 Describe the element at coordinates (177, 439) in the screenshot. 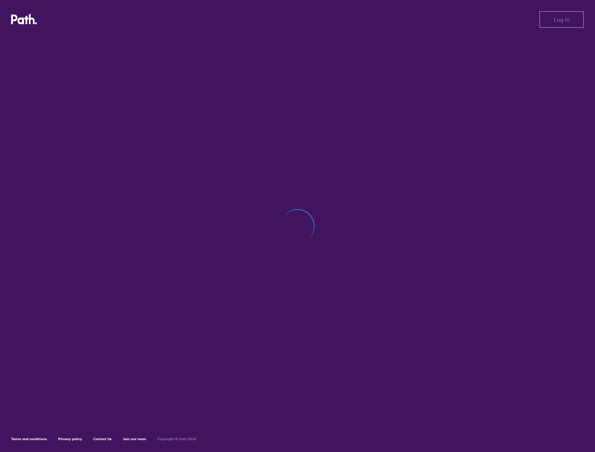

I see `h6: Copyright © Path 2018` at that location.